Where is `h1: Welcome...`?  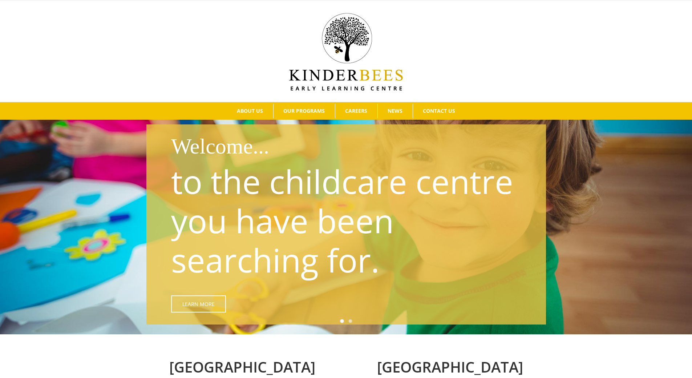 h1: Welcome... is located at coordinates (356, 146).